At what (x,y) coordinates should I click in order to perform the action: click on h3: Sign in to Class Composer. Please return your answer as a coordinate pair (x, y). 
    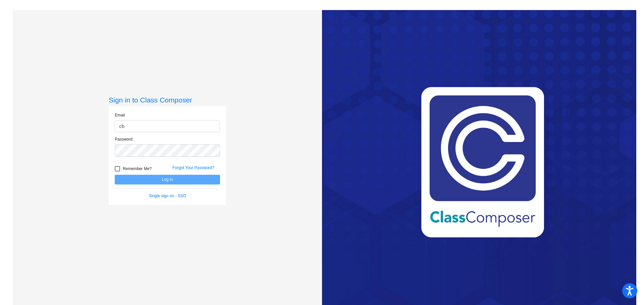
    Looking at the image, I should click on (168, 100).